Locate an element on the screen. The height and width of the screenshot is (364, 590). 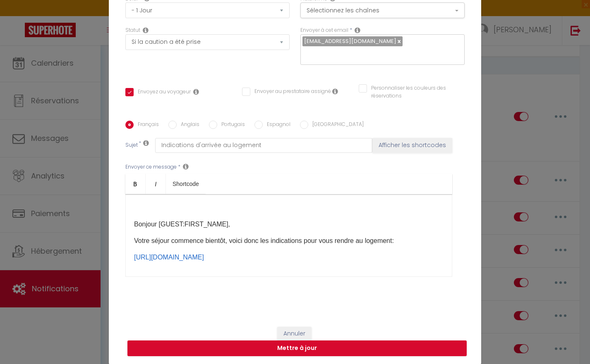
a: Bold is located at coordinates (135, 184).